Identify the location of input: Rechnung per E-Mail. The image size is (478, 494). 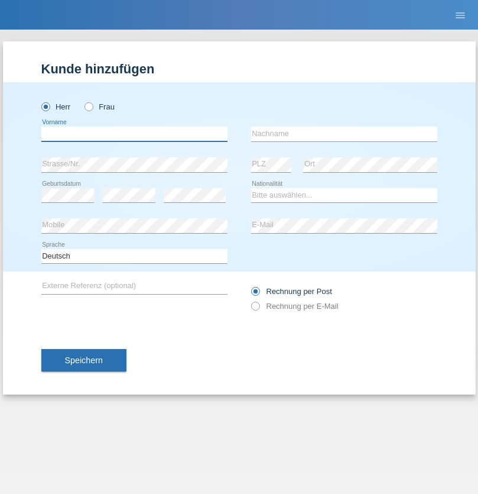
(255, 309).